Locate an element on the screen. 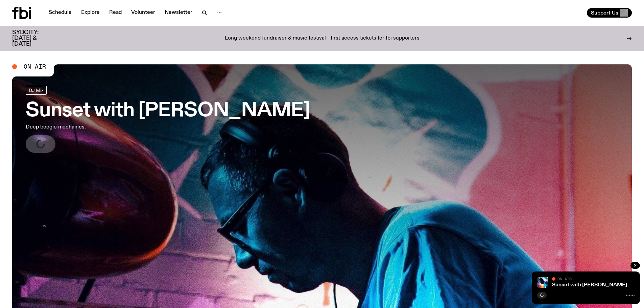  button: Support Us is located at coordinates (608, 12).